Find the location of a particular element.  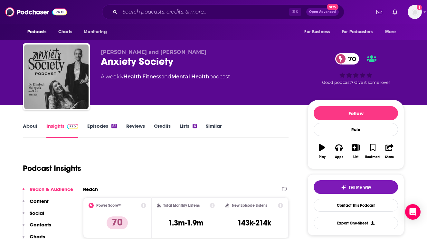

button: tell me why sparkleTell Me Why is located at coordinates (356, 187).